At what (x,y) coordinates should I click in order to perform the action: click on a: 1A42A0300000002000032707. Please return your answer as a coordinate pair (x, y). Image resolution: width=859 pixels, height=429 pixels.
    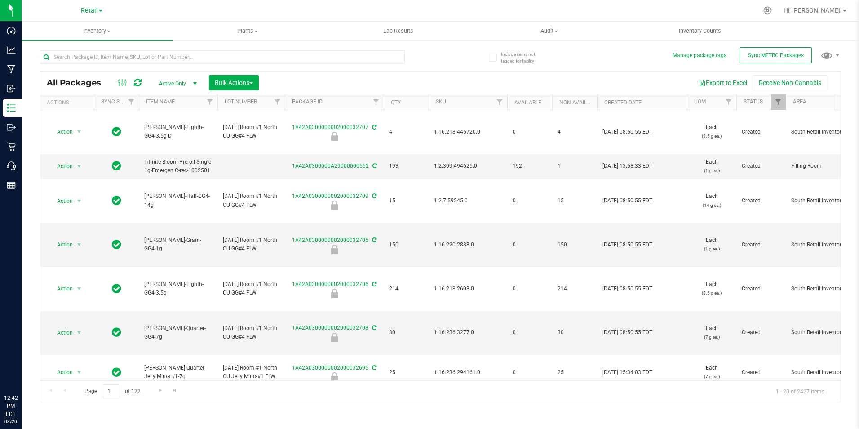
    Looking at the image, I should click on (330, 127).